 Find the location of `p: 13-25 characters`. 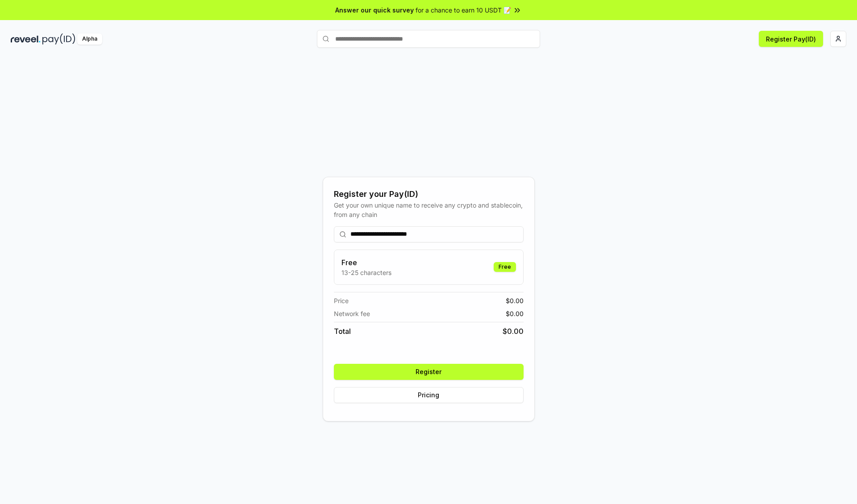

p: 13-25 characters is located at coordinates (367, 272).